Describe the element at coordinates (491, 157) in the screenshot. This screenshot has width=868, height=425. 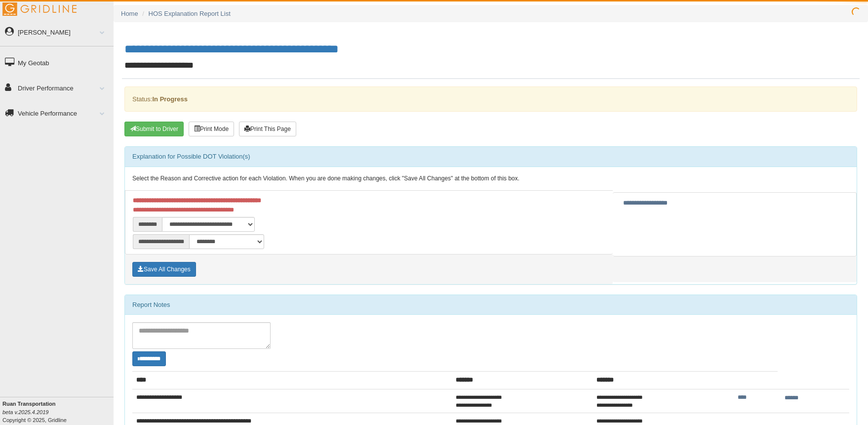
I see `div: Explanation for Possible DOT Violation(s)` at that location.